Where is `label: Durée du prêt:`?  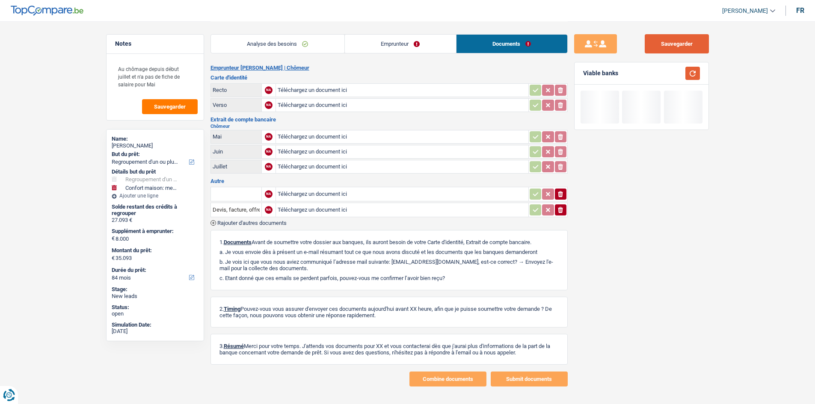
label: Durée du prêt: is located at coordinates (154, 270).